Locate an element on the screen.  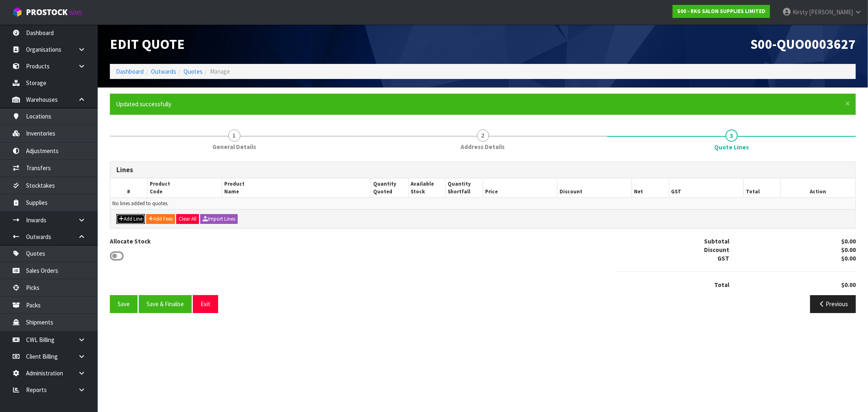
td: No lines added to quotes. is located at coordinates (483, 203).